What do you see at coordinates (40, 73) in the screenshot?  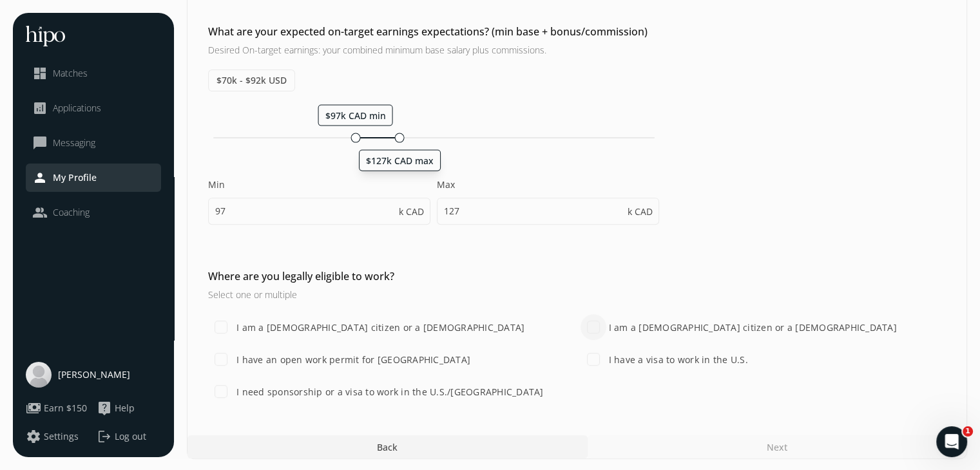 I see `span: dashboard` at bounding box center [40, 73].